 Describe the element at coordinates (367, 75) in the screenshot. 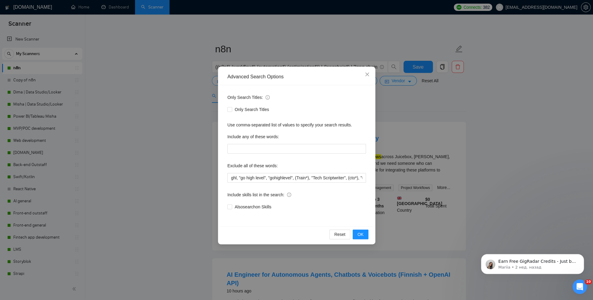

I see `button: Close` at that location.